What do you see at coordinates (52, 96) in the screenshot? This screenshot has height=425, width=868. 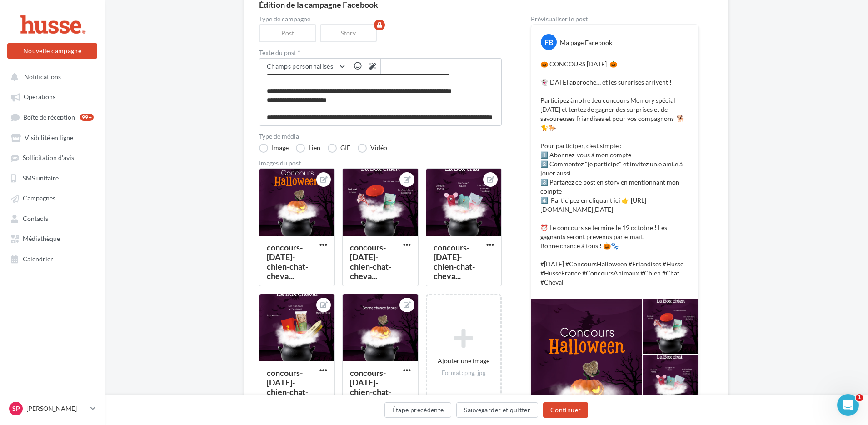 I see `a: Opérations` at bounding box center [52, 96].